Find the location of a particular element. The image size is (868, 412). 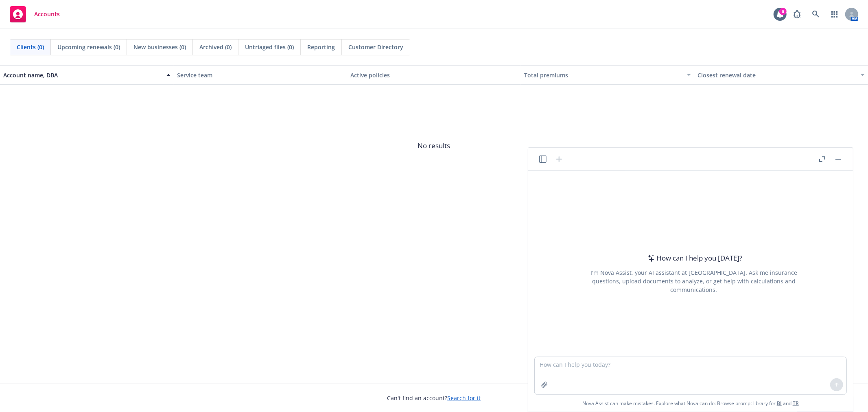

a: Switch app is located at coordinates (835, 14).